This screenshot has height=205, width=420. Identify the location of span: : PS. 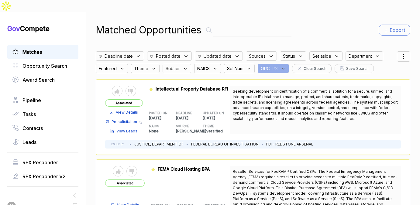
(274, 68).